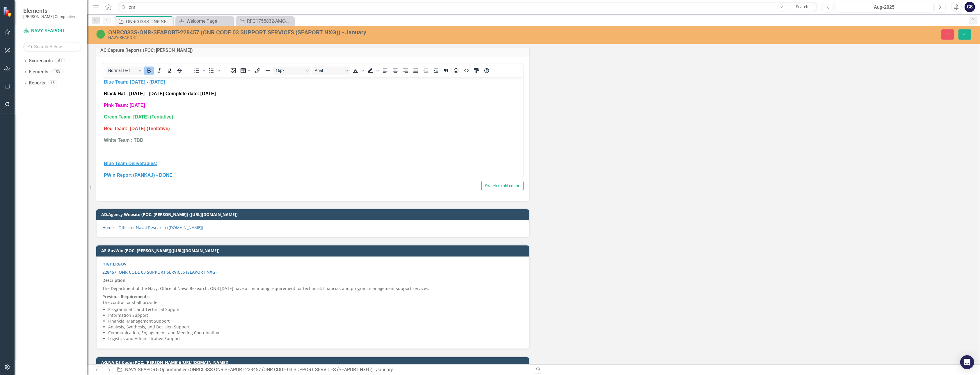  Describe the element at coordinates (396, 70) in the screenshot. I see `button: Align center` at that location.